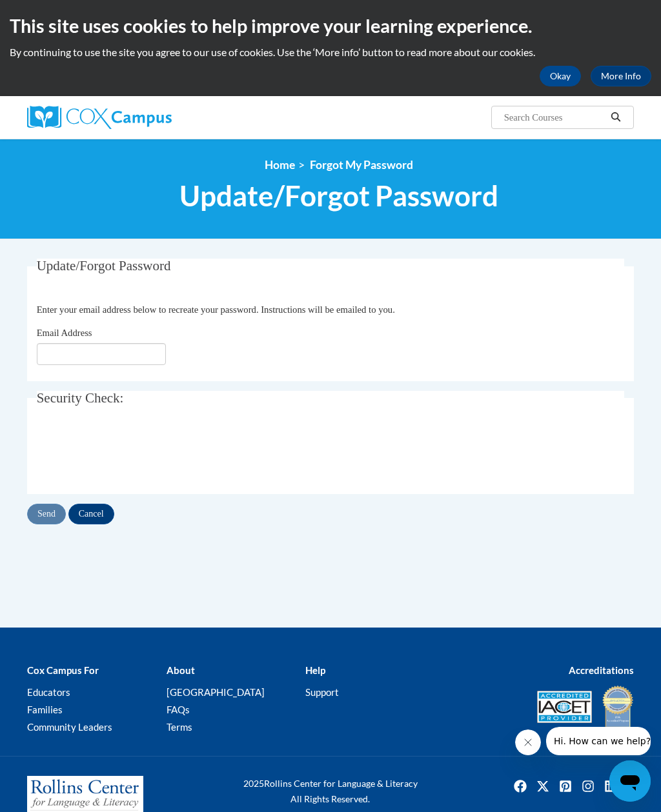  I want to click on img: Twitter icon, so click(542, 786).